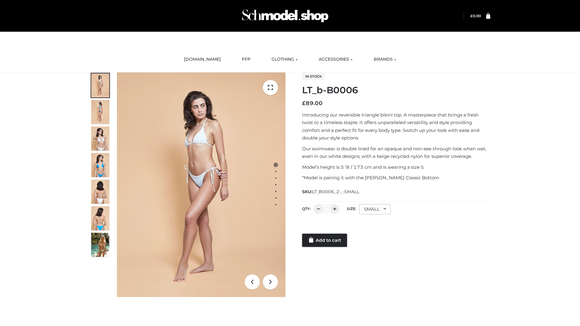 The width and height of the screenshot is (580, 326). Describe the element at coordinates (325, 241) in the screenshot. I see `a: Add to cart` at that location.